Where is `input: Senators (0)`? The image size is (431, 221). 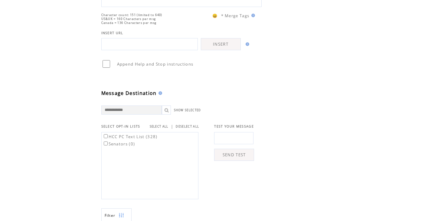 input: Senators (0) is located at coordinates (106, 143).